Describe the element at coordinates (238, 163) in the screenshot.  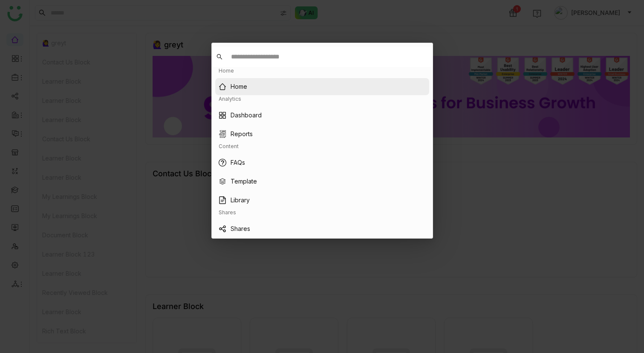
I see `a: FAQs` at that location.